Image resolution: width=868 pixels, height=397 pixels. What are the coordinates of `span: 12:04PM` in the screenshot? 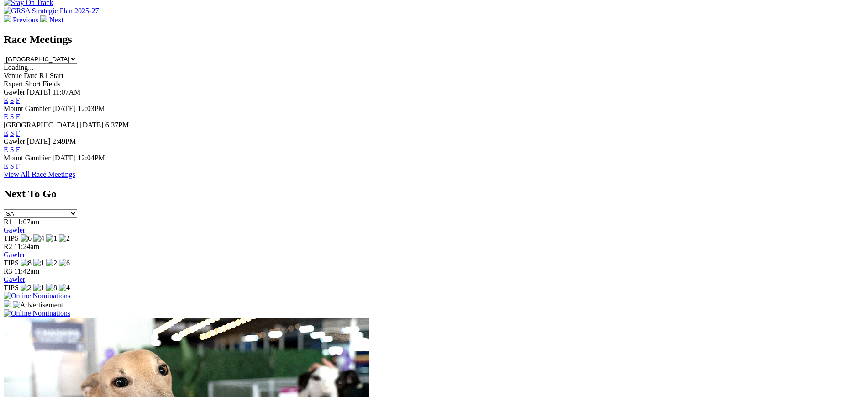 It's located at (91, 157).